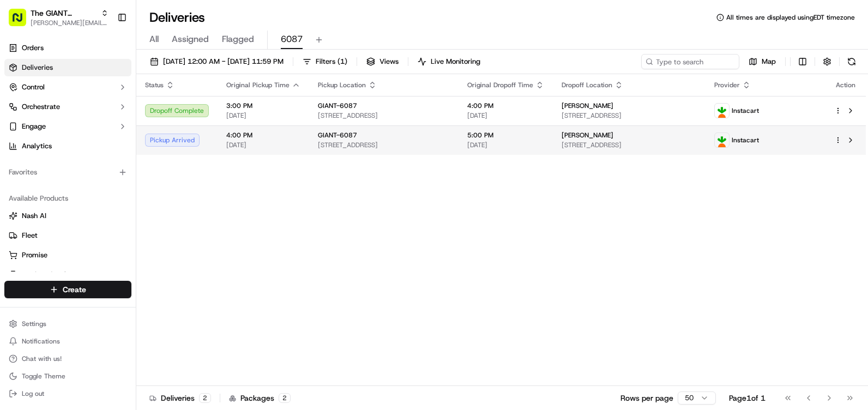 The height and width of the screenshot is (410, 868). Describe the element at coordinates (851, 61) in the screenshot. I see `button: Refresh` at that location.